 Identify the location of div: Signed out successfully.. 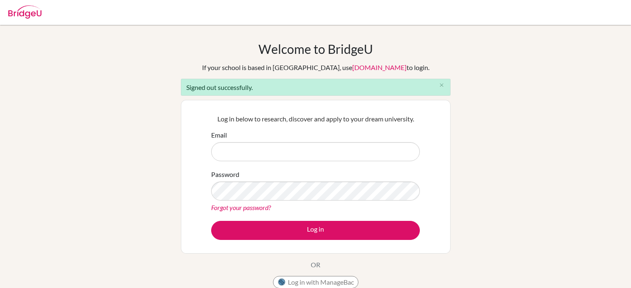
(316, 87).